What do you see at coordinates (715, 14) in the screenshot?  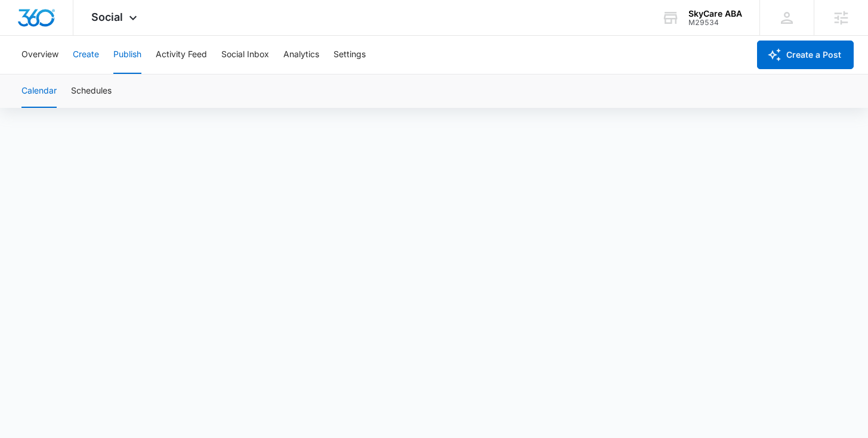 I see `div: account name` at bounding box center [715, 14].